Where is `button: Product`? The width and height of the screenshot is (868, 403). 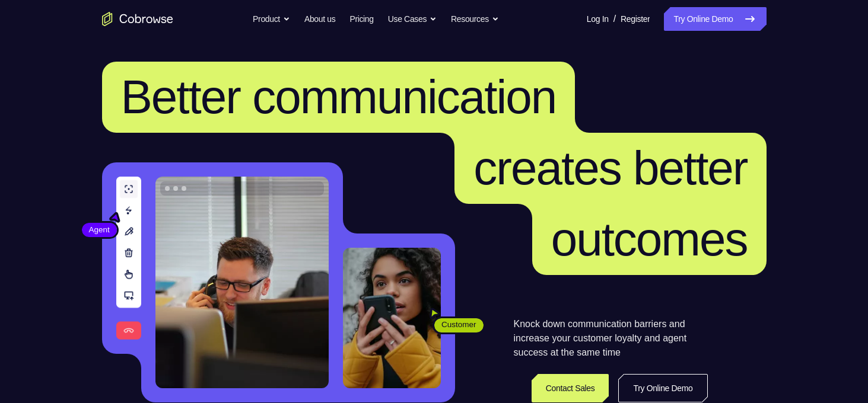
button: Product is located at coordinates (271, 19).